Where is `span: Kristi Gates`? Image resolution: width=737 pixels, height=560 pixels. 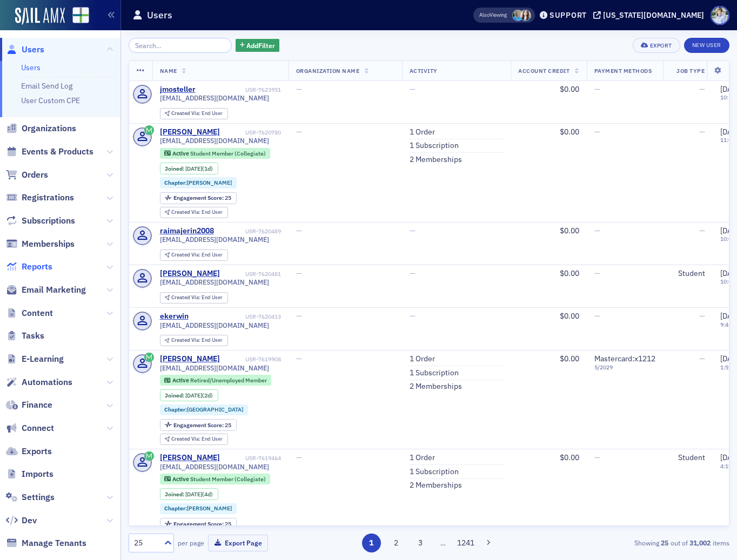 span: Kristi Gates is located at coordinates (518, 15).